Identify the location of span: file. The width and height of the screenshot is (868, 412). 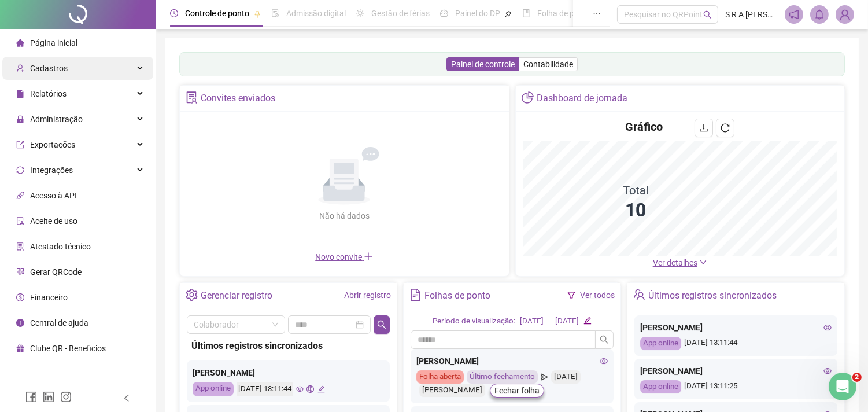
(20, 94).